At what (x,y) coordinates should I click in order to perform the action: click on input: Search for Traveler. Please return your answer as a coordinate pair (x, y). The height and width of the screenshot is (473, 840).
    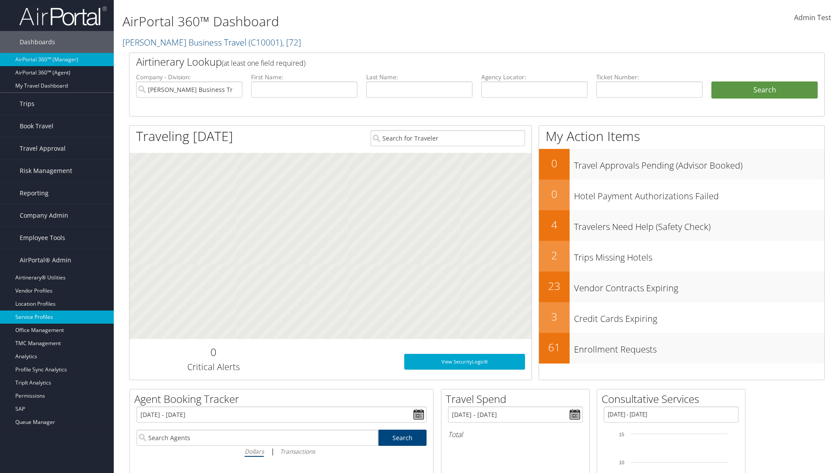
    Looking at the image, I should click on (448, 138).